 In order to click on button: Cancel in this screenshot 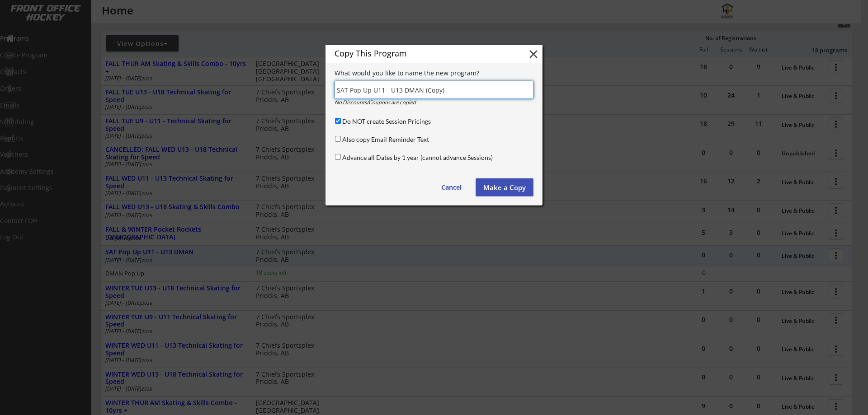, I will do `click(451, 188)`.